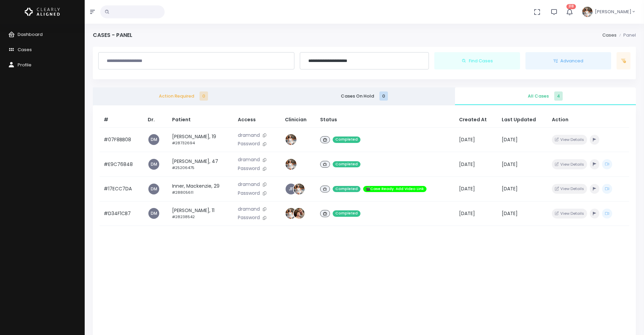  Describe the element at coordinates (546, 96) in the screenshot. I see `span: All Cases` at that location.